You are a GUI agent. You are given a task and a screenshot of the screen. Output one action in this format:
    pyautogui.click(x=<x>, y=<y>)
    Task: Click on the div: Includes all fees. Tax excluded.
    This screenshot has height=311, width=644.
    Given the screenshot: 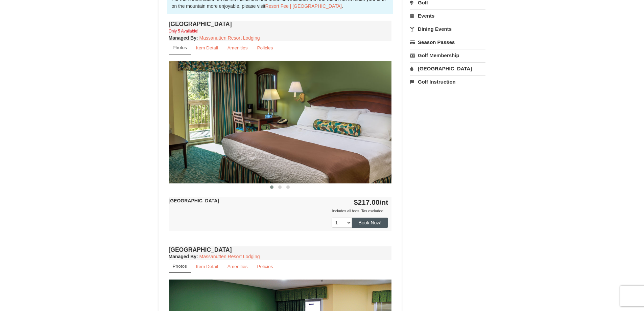 What is the action you would take?
    pyautogui.click(x=279, y=211)
    